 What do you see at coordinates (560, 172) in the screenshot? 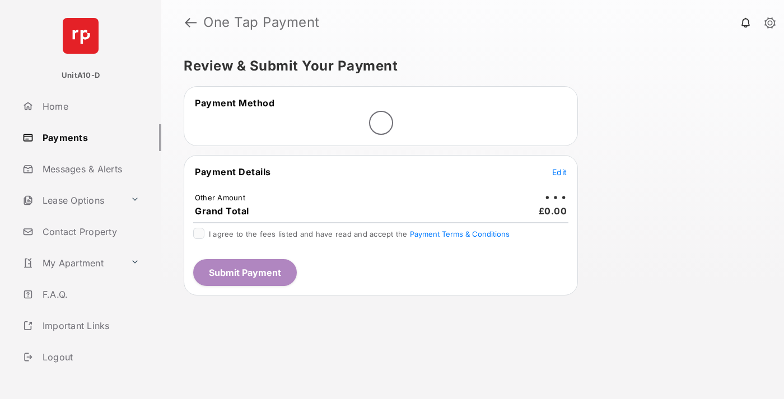
I see `span: Edit` at bounding box center [560, 172].